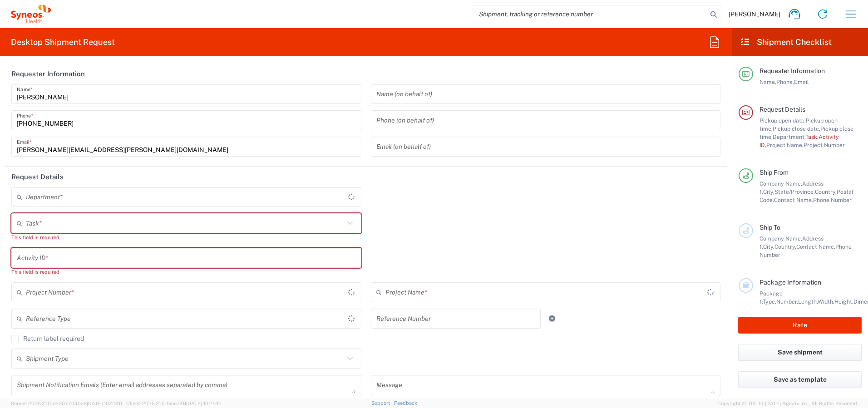 The image size is (868, 408). I want to click on span: Server: 2025.21.0-c63077040a8, so click(66, 404).